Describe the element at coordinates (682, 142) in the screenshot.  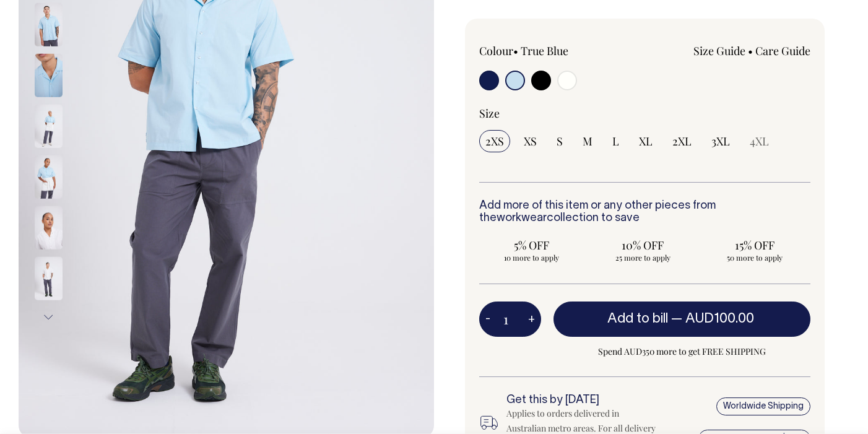
I see `span: 2XL` at that location.